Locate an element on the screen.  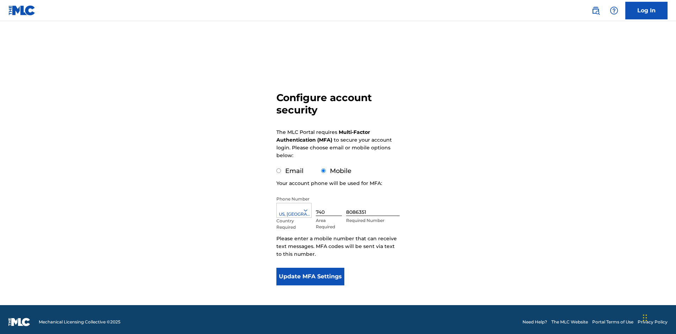
p: Area Required is located at coordinates (329, 224).